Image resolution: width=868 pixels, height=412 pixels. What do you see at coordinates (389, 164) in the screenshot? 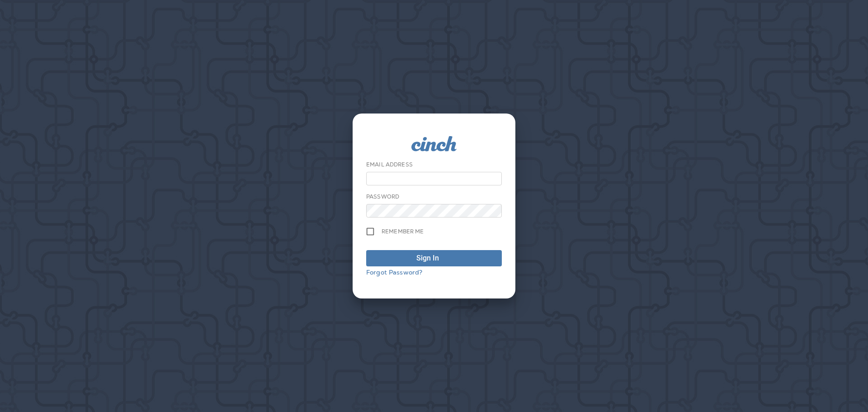
I see `label: Email Address` at bounding box center [389, 164].